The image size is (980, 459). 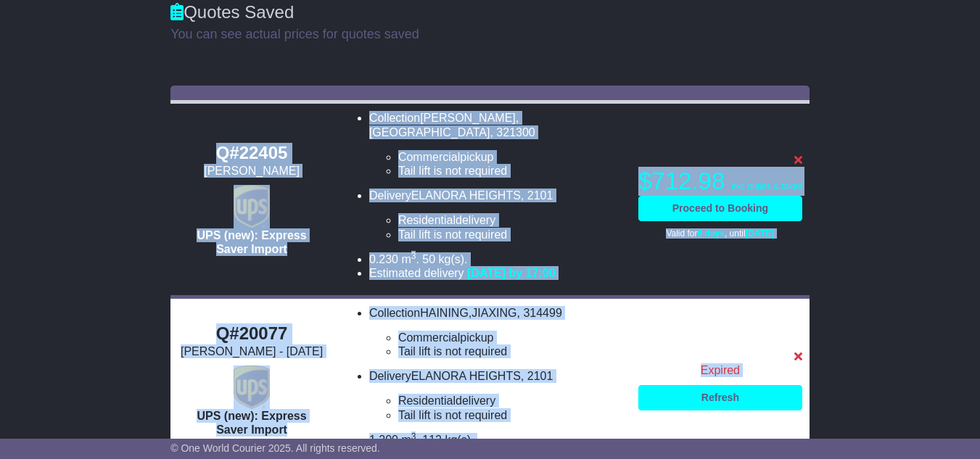 What do you see at coordinates (720, 369) in the screenshot?
I see `div: Expired` at bounding box center [720, 369].